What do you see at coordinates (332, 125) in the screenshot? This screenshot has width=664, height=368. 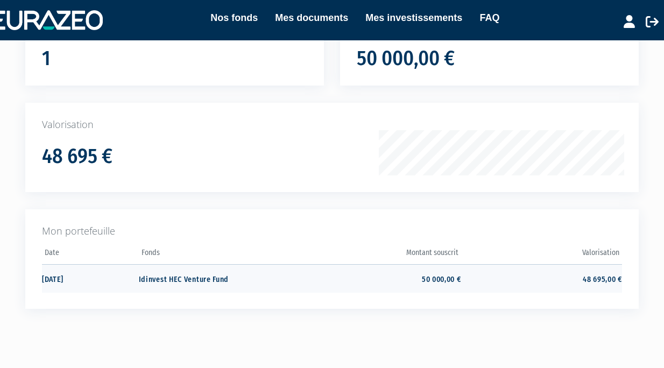 I see `p: Valorisation` at bounding box center [332, 125].